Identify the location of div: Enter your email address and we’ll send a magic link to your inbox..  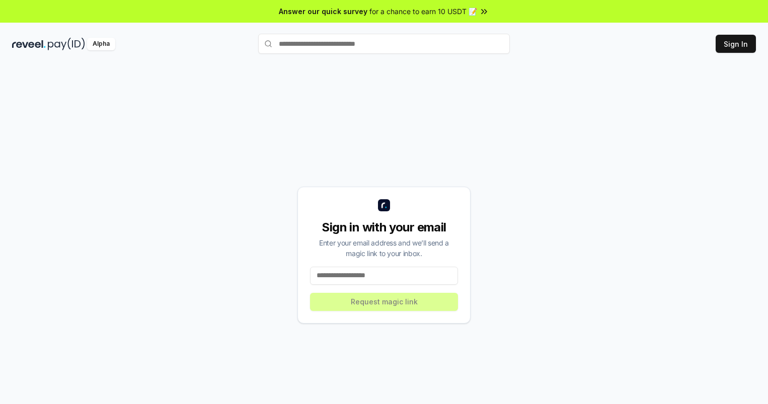
(384, 248).